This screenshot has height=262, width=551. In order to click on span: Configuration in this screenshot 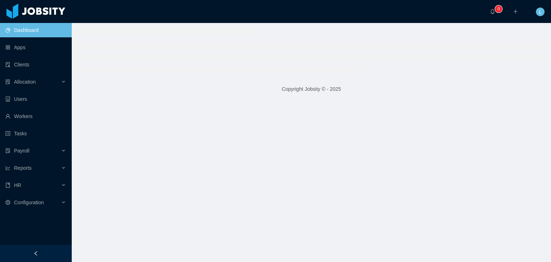, I will do `click(29, 202)`.